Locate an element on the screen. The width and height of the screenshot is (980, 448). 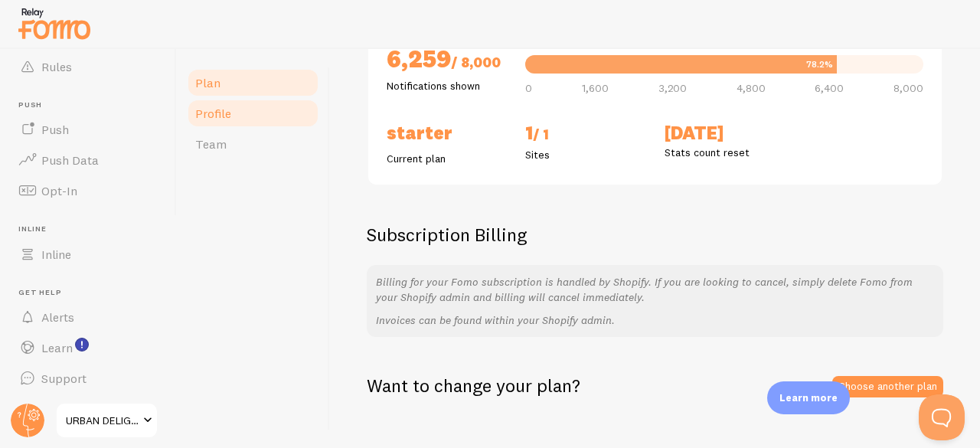
p: Invoices can be found within your Shopify admin. is located at coordinates (655, 320).